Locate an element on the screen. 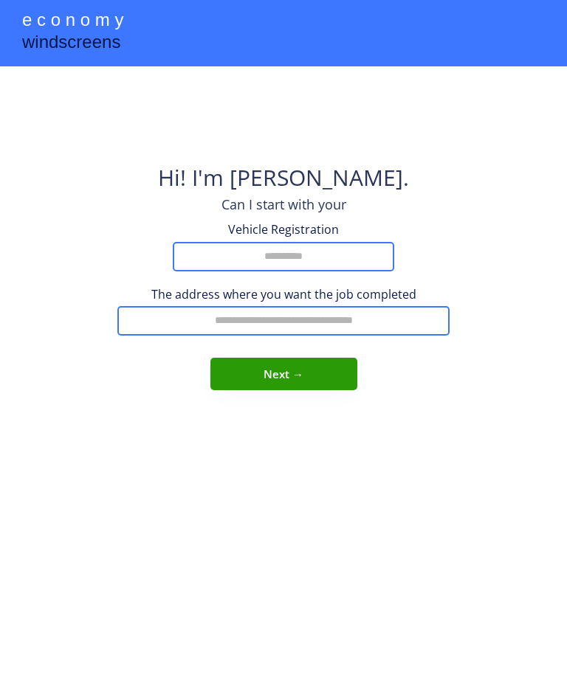 Image resolution: width=567 pixels, height=680 pixels. div: The address where you want the job completed is located at coordinates (283, 294).